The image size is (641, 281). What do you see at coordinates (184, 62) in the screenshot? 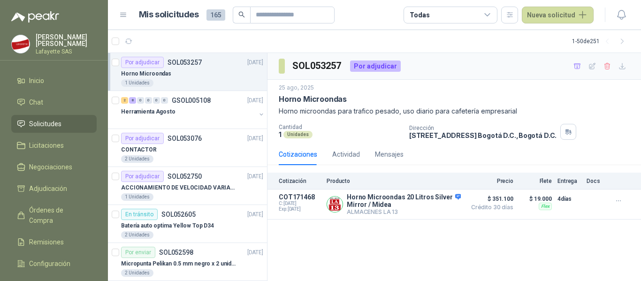
I see `p: SOL053257` at bounding box center [184, 62].